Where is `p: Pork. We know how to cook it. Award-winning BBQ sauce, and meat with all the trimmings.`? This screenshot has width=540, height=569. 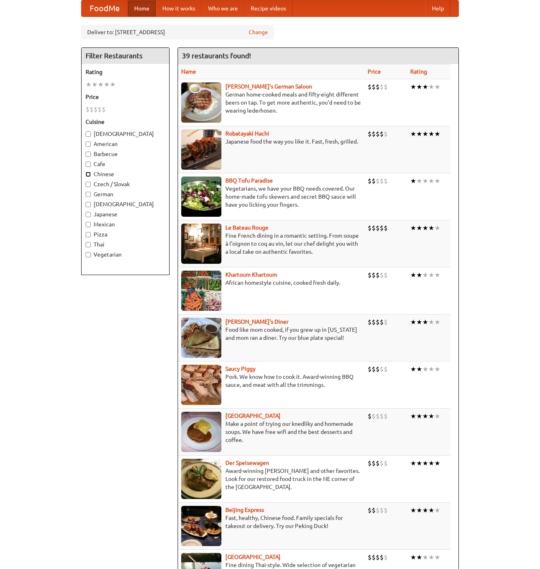 p: Pork. We know how to cook it. Award-winning BBQ sauce, and meat with all the trimmings. is located at coordinates (271, 381).